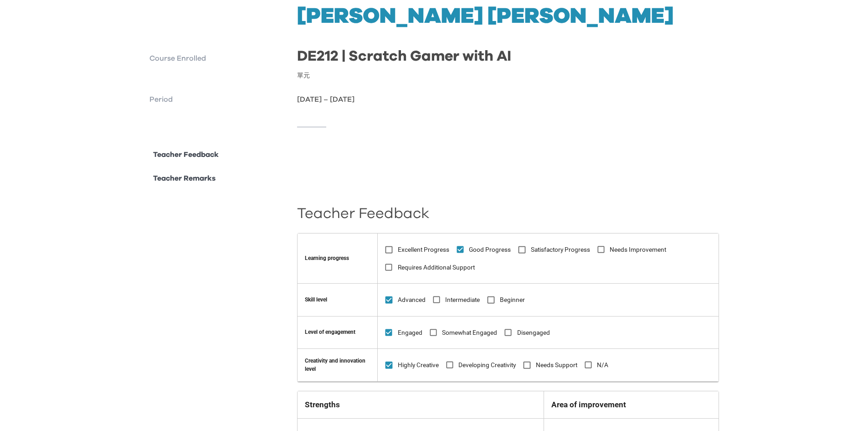 The height and width of the screenshot is (431, 868). What do you see at coordinates (631, 405) in the screenshot?
I see `h6: Area of improvement` at bounding box center [631, 405].